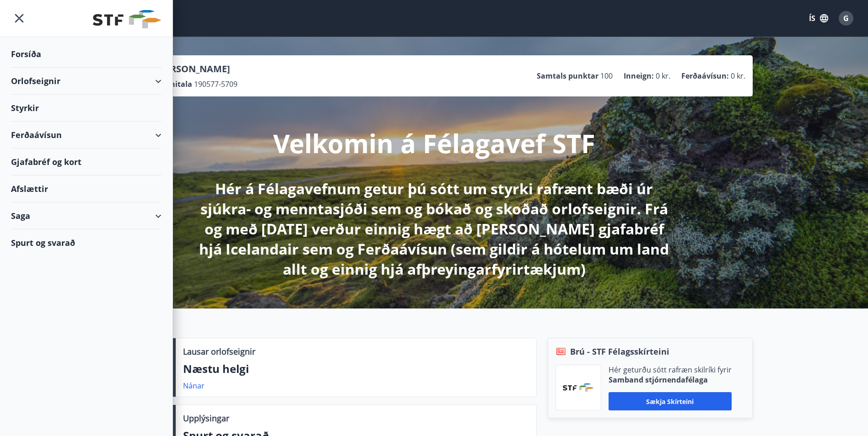 Image resolution: width=868 pixels, height=436 pixels. I want to click on a: Nánar, so click(194, 386).